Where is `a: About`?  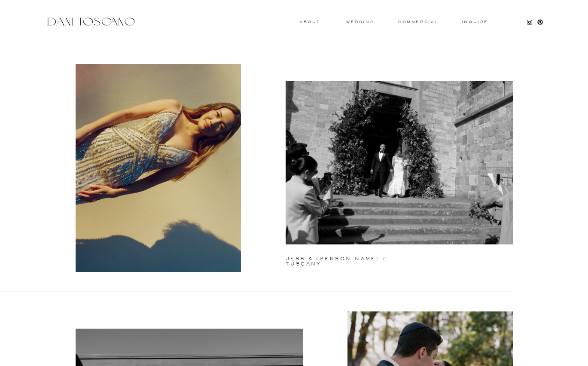 a: About is located at coordinates (308, 22).